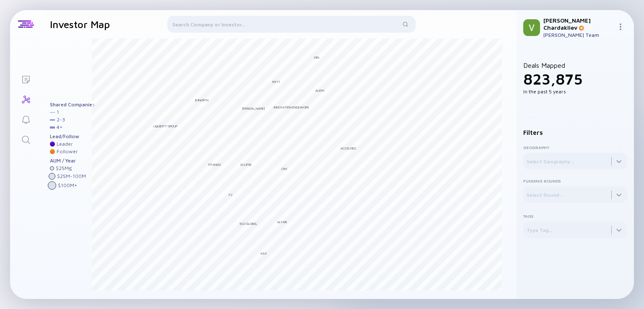  I want to click on div: LIQUiDITY Group, so click(165, 126).